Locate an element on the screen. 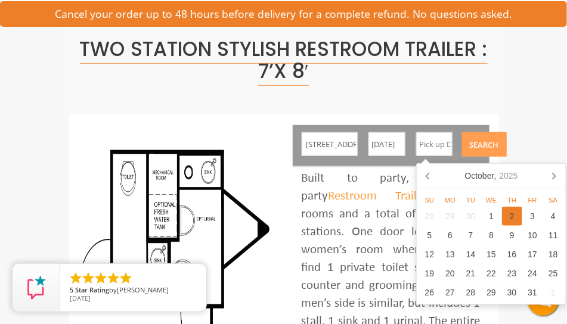  a: Restroom Trailer is located at coordinates (378, 196).